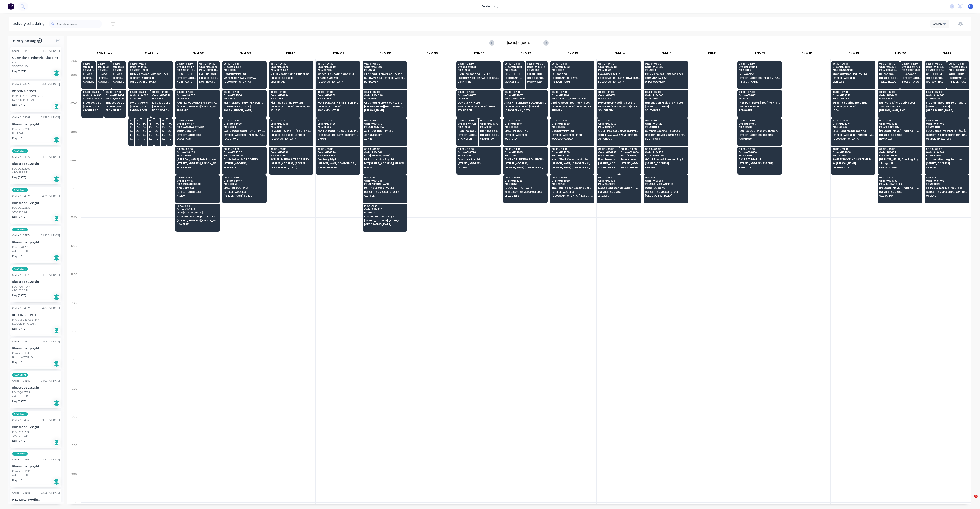 The height and width of the screenshot is (509, 980). Describe the element at coordinates (854, 99) in the screenshot. I see `span: PO # C21677.4` at that location.